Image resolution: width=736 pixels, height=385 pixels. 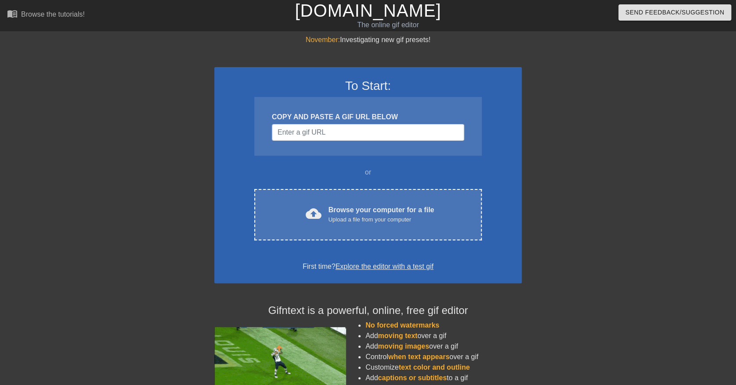 I want to click on span: No forced watermarks, so click(x=402, y=325).